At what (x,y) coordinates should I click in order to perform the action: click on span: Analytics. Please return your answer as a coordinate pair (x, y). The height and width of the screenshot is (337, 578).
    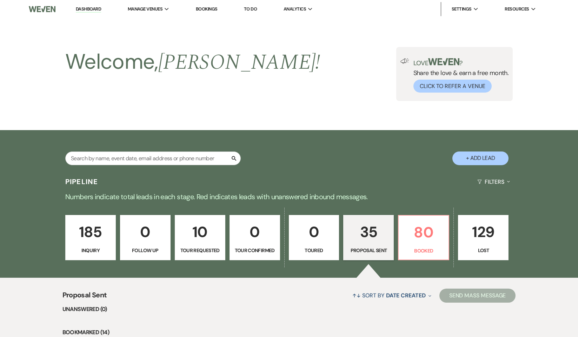
    Looking at the image, I should click on (295, 9).